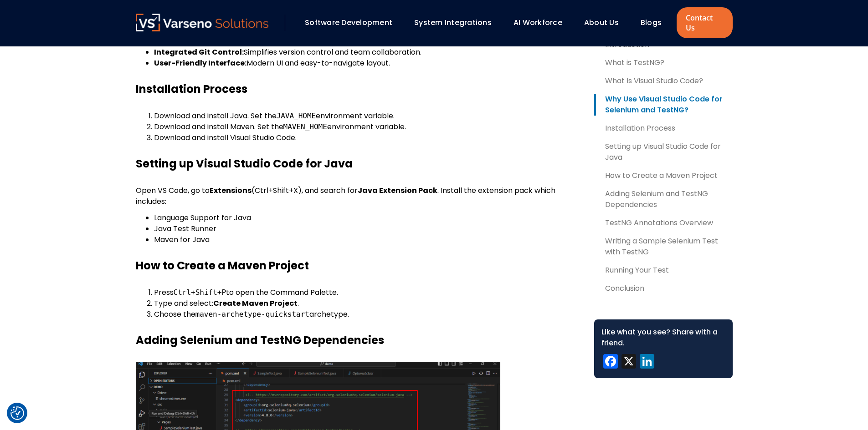 The height and width of the screenshot is (430, 868). I want to click on p: Open VS Code, go to (Ctrl+Shift+X), and search for . Install the extension pack which includes:, so click(357, 196).